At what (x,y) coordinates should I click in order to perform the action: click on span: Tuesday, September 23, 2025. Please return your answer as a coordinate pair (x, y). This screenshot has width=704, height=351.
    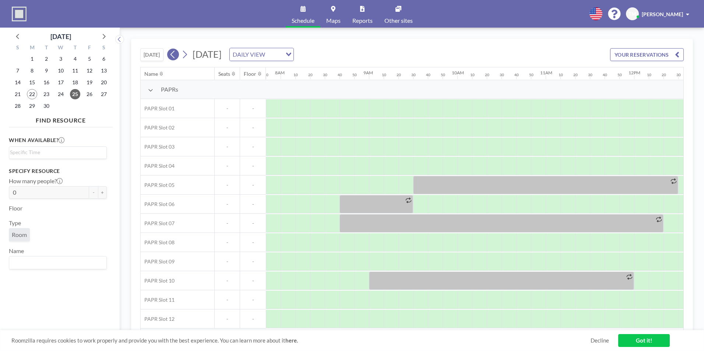
    Looking at the image, I should click on (46, 94).